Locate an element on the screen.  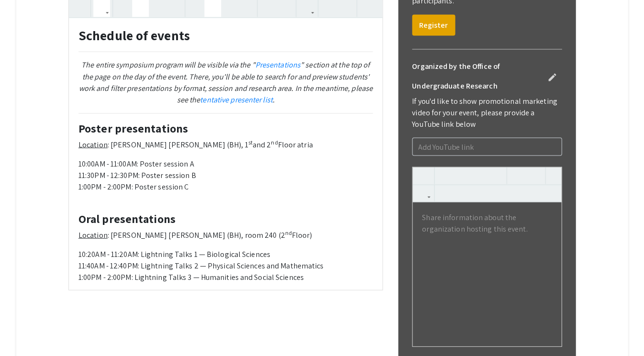
strong: Poster presentations is located at coordinates (133, 128).